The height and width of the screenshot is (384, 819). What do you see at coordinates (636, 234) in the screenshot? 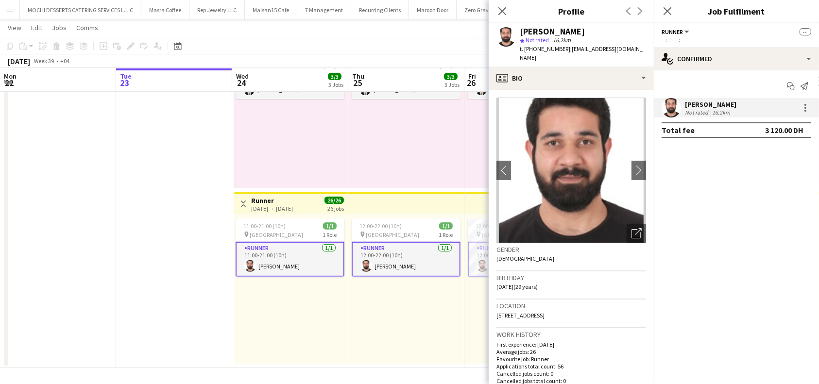
I see `div: Open photos pop-in` at bounding box center [636, 234].